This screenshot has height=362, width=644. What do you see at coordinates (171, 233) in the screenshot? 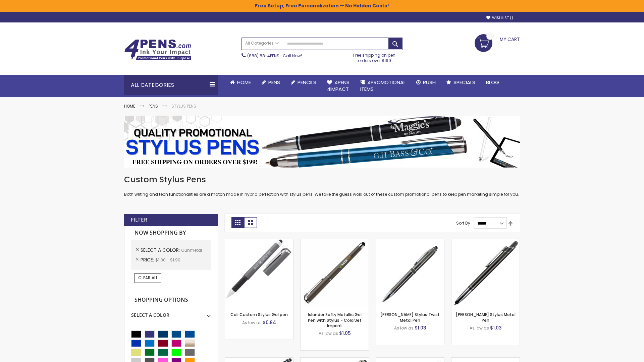
I see `strong: Now Shopping by` at bounding box center [171, 233].